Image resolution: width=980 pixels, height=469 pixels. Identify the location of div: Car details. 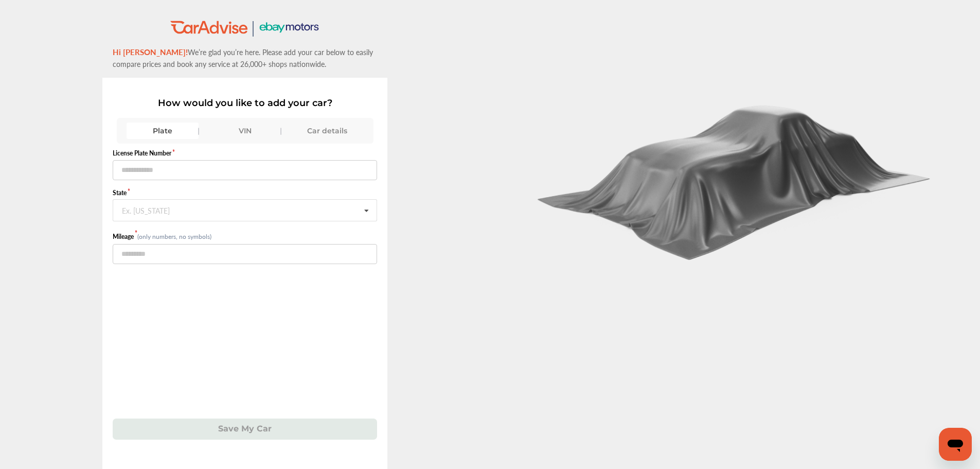
(327, 131).